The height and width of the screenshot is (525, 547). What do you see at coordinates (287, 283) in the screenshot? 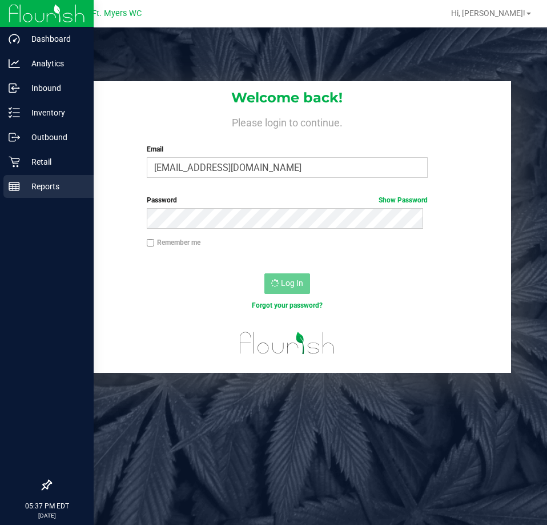
I see `button: Log In` at bounding box center [287, 283].